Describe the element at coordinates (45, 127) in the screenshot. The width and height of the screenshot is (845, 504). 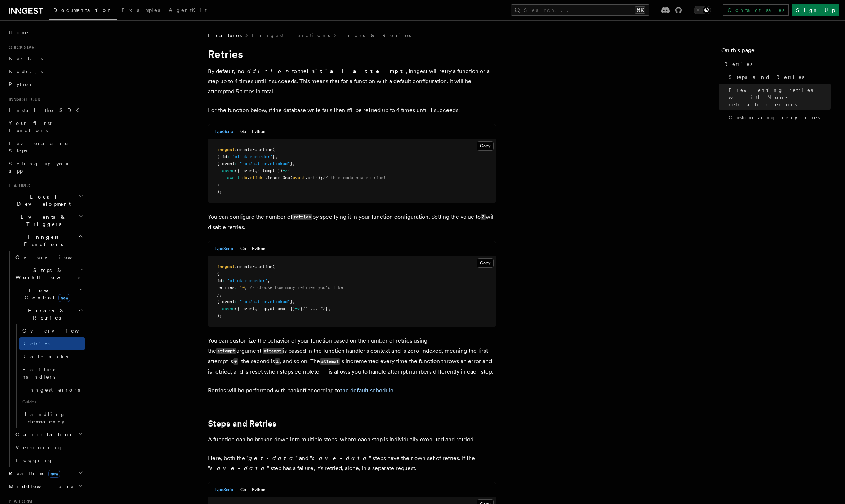
I see `a: Your first Functions` at that location.